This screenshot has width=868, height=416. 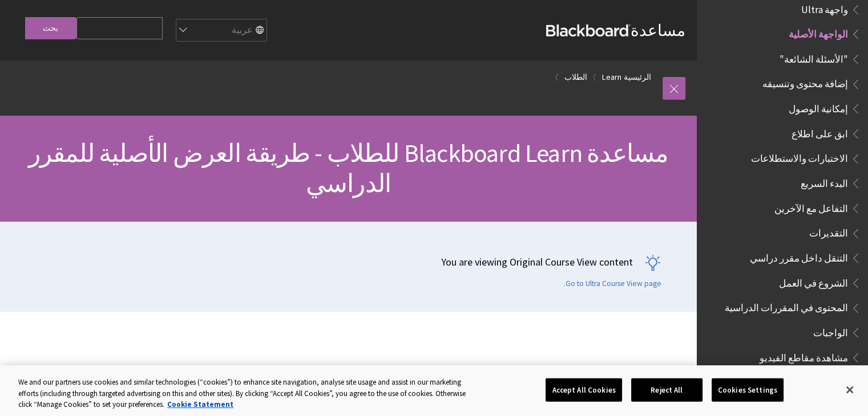 What do you see at coordinates (805, 82) in the screenshot?
I see `span: إضافة محتوى وتنسيقه` at bounding box center [805, 82].